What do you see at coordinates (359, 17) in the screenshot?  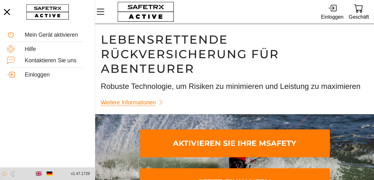 I see `font: Geschäft` at bounding box center [359, 17].